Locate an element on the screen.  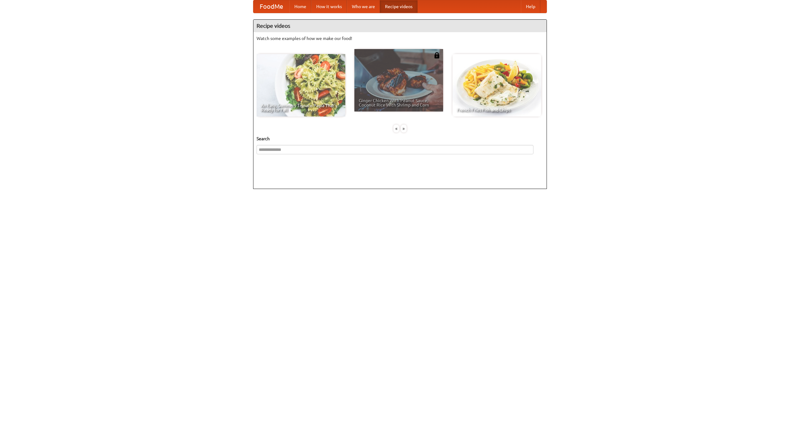
a: Who we are is located at coordinates (363, 7).